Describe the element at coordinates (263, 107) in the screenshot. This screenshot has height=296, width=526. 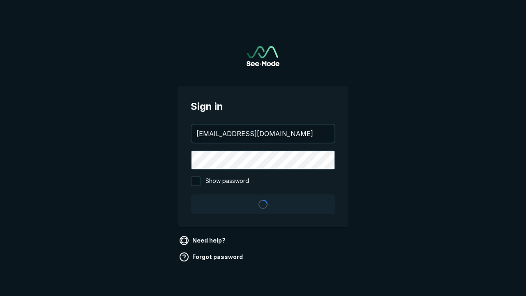
I see `span: Sign in` at that location.